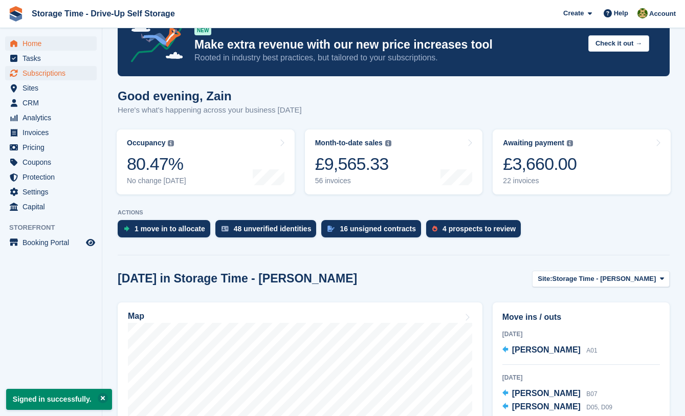 The image size is (685, 416). What do you see at coordinates (599, 407) in the screenshot?
I see `span: D05, D09` at bounding box center [599, 407].